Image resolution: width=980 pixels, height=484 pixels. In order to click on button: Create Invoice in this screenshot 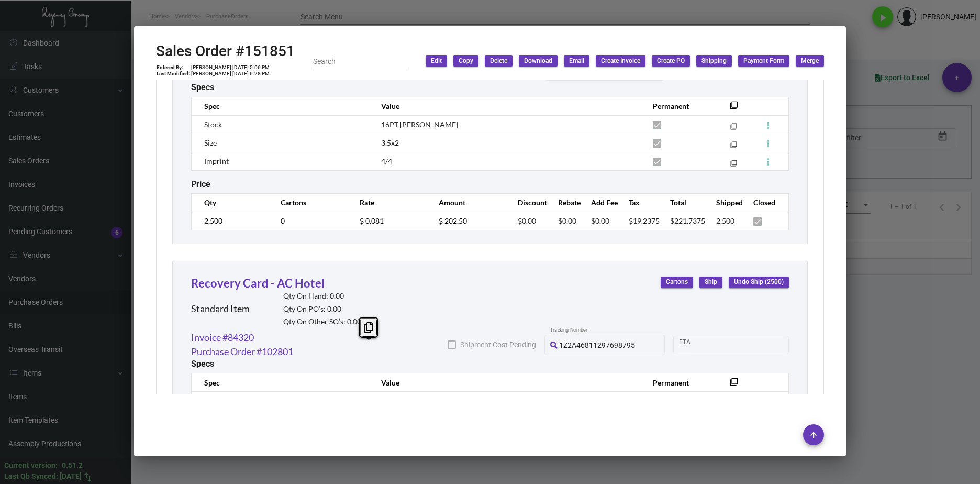, I will do `click(620, 61)`.